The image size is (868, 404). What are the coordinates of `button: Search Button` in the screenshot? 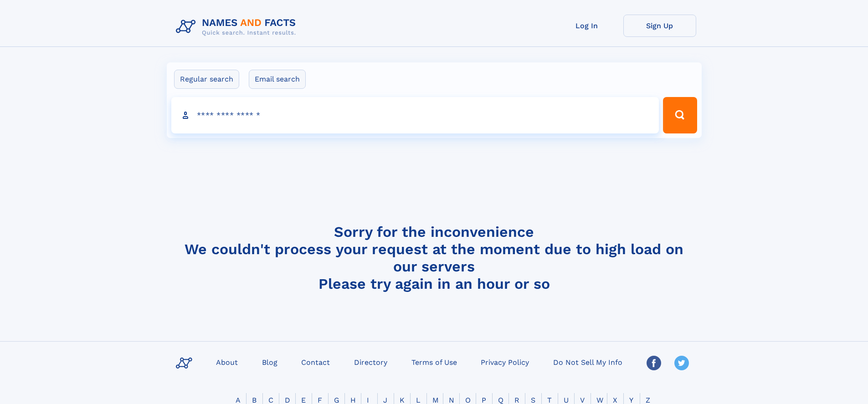 It's located at (679, 115).